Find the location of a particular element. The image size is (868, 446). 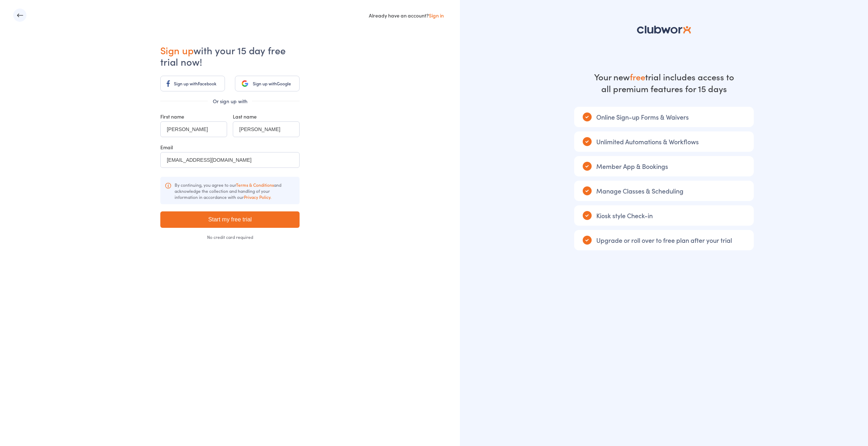

div: By continuing, you agree to our and acknowledge the collection and handling of your information i... is located at coordinates (230, 190).